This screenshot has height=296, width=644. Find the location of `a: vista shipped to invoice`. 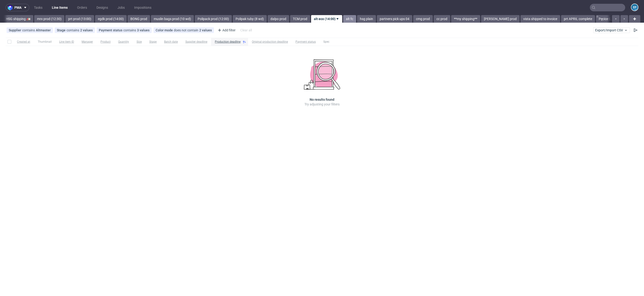

a: vista shipped to invoice is located at coordinates (540, 19).